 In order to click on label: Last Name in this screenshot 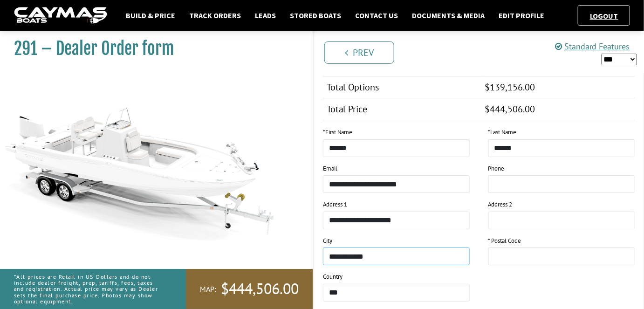, I will do `click(503, 132)`.